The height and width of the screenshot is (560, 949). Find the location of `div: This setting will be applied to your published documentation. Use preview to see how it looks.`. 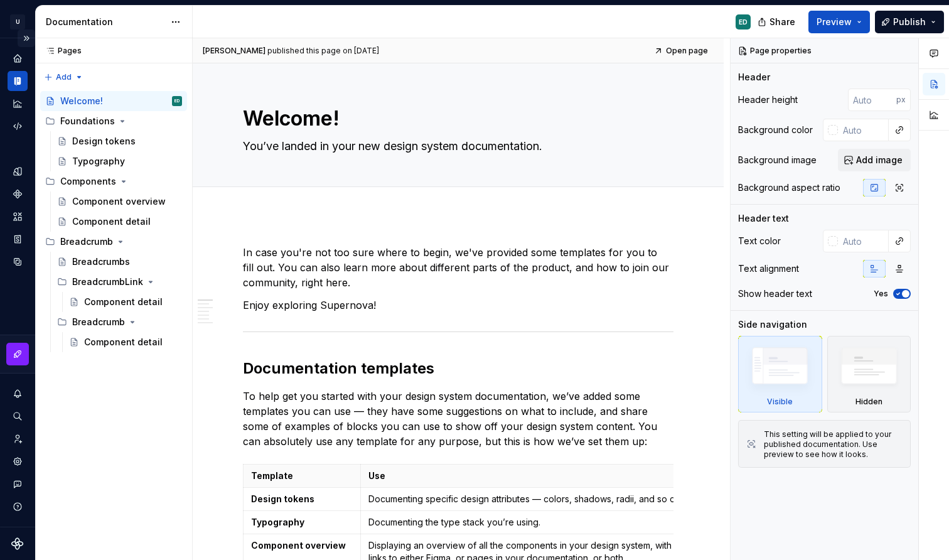

div: This setting will be applied to your published documentation. Use preview to see how it looks. is located at coordinates (832, 444).